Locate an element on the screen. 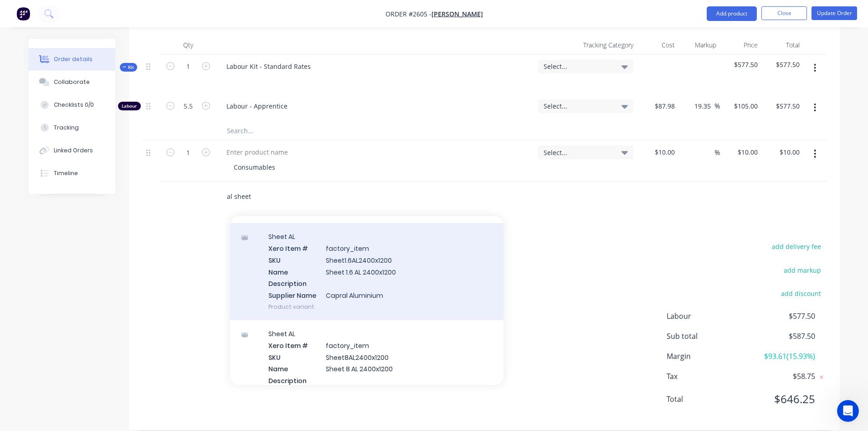 This screenshot has width=868, height=431. div: Price is located at coordinates (741, 45).